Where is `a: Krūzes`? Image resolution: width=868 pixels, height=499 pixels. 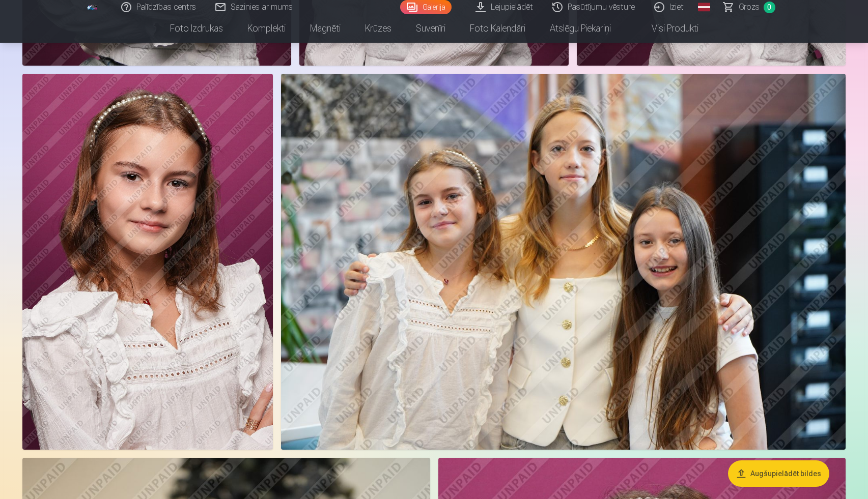 a: Krūzes is located at coordinates (378, 28).